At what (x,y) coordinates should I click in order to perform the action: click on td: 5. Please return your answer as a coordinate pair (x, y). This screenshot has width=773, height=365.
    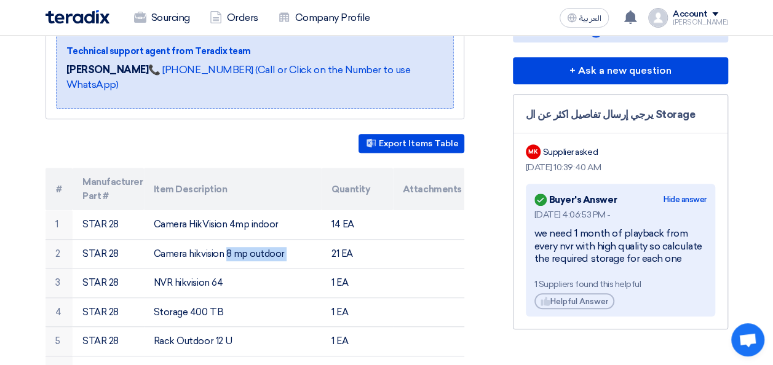
    Looking at the image, I should click on (59, 342).